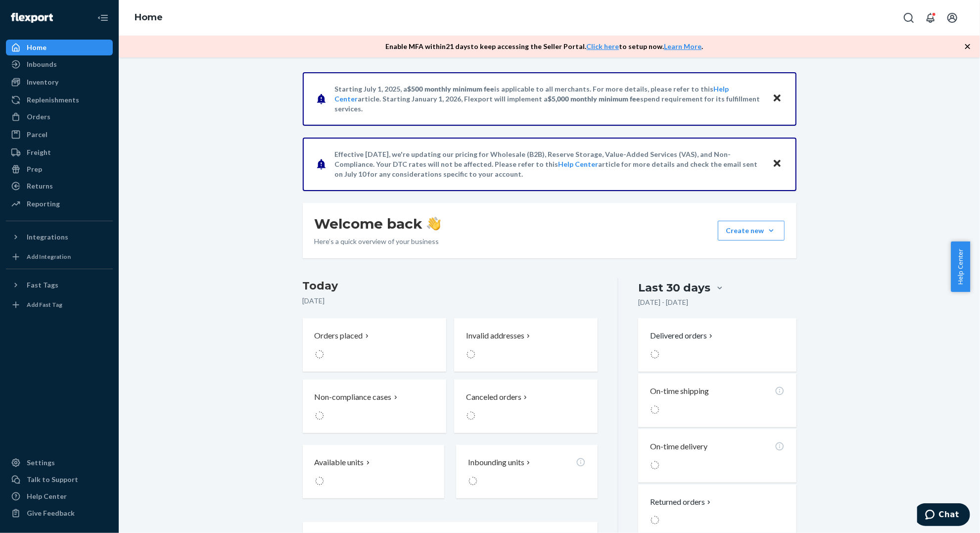 The width and height of the screenshot is (980, 533). What do you see at coordinates (549, 99) in the screenshot?
I see `p: Starting July 1, 2025, a is applicable to all merchants. For more details, please refer to this a...` at bounding box center [549, 99].